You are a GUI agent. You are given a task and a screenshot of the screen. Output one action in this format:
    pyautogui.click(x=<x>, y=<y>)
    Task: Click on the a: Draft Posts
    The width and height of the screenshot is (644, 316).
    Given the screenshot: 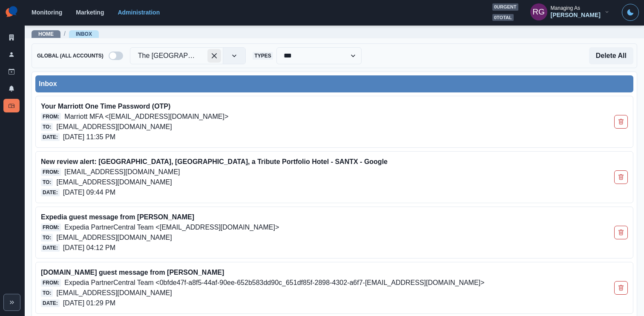 What is the action you would take?
    pyautogui.click(x=12, y=72)
    